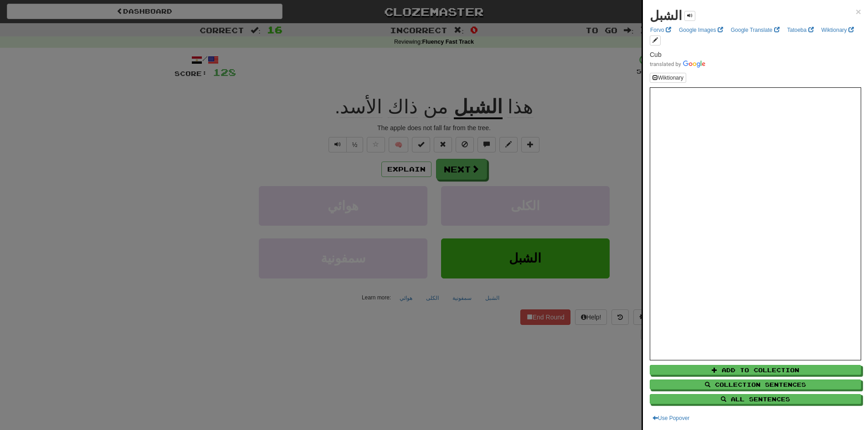 The image size is (868, 430). I want to click on button: Wiktionary, so click(667, 78).